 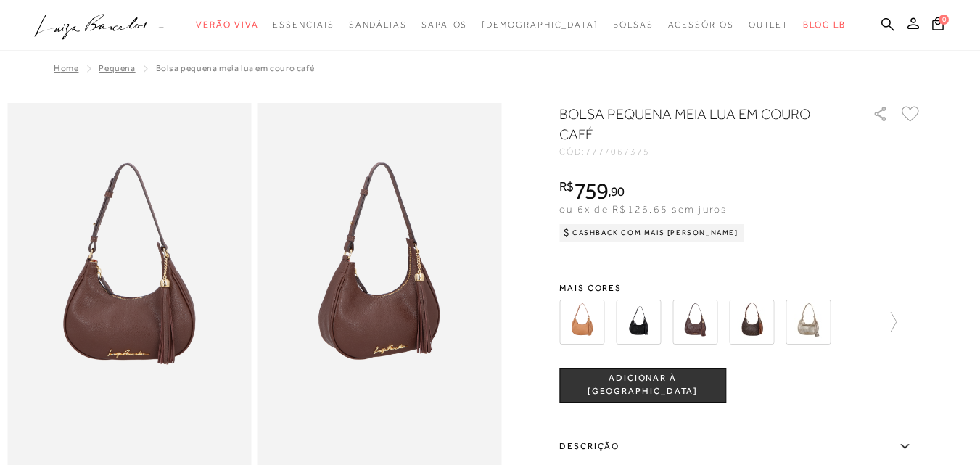 I want to click on a: Pequena, so click(x=117, y=68).